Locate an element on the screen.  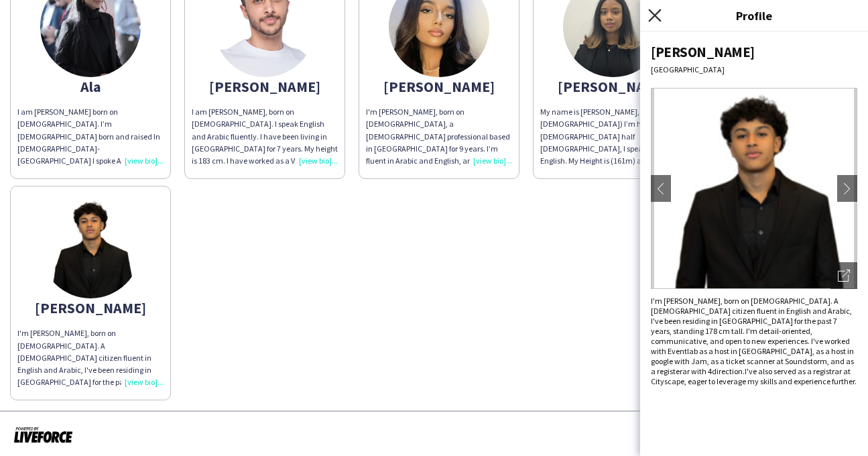
img: Crew avatar or photo is located at coordinates (754, 189).